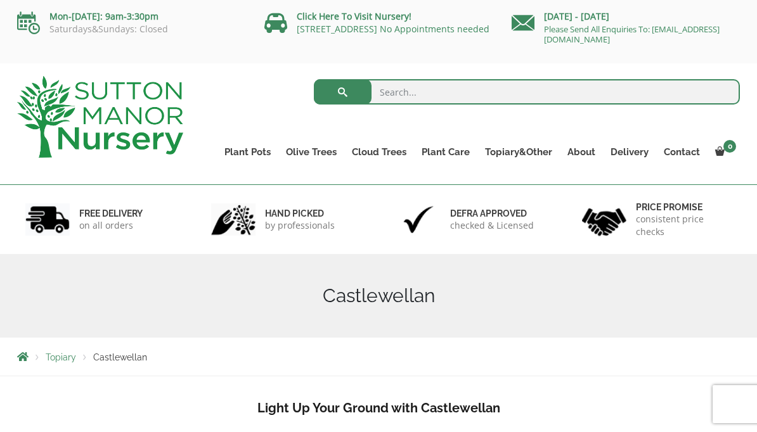  What do you see at coordinates (131, 29) in the screenshot?
I see `p: Saturdays&Sundays: Closed` at bounding box center [131, 29].